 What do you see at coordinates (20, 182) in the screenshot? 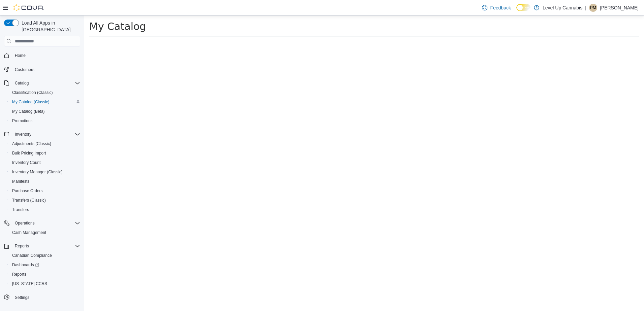
I see `a: Manifests` at bounding box center [20, 182].